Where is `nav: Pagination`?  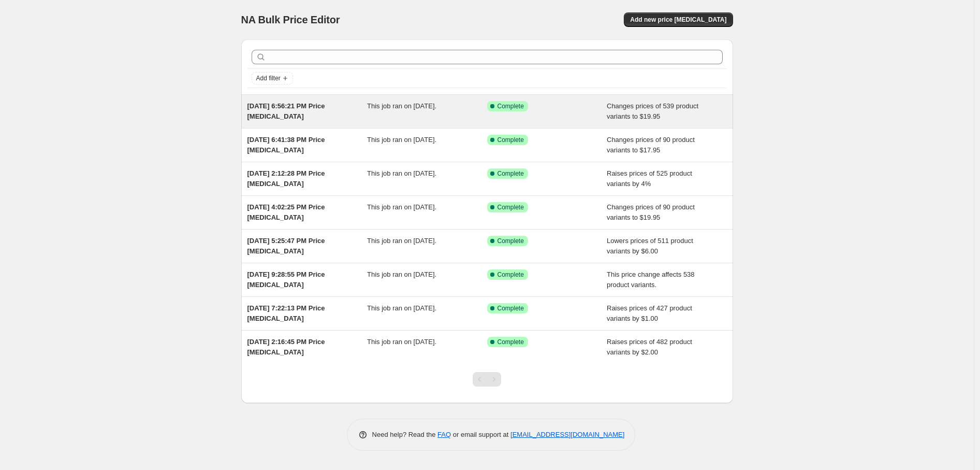
nav: Pagination is located at coordinates (487, 379).